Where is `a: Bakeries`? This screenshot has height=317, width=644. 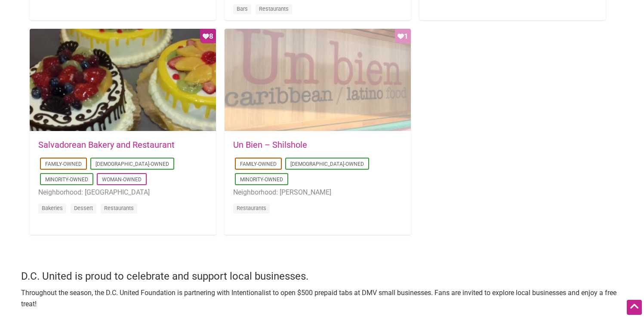 a: Bakeries is located at coordinates (52, 208).